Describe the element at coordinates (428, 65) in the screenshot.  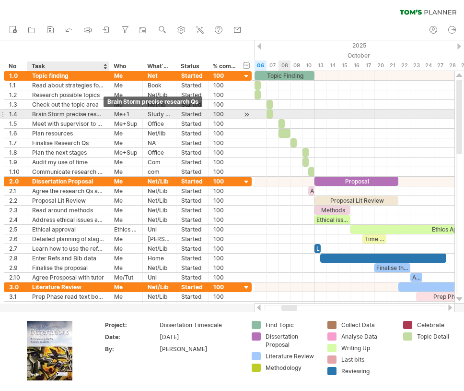
I see `div: Friday, 24 October 2025` at that location.